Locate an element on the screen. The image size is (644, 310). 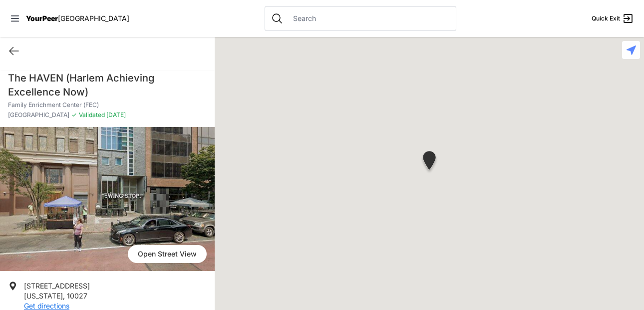
span: YourPeer is located at coordinates (42, 18).